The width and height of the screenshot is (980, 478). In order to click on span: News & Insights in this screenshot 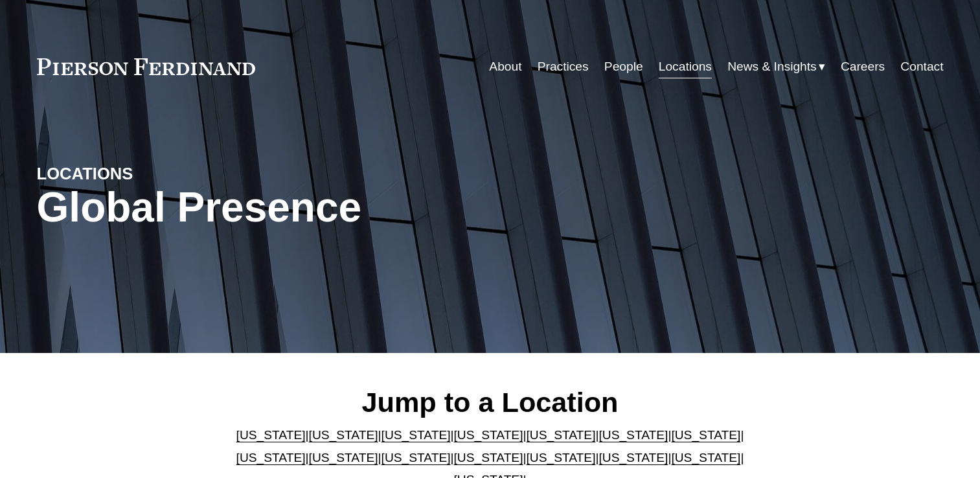, I will do `click(772, 67)`.